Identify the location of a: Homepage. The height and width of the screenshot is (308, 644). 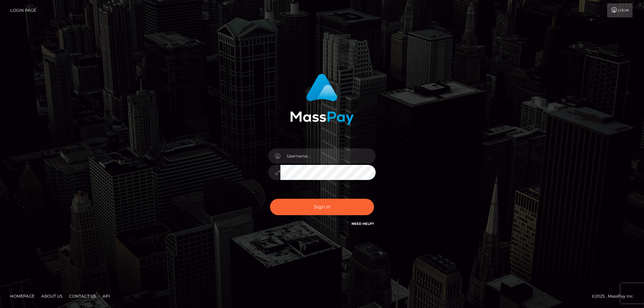
(22, 296).